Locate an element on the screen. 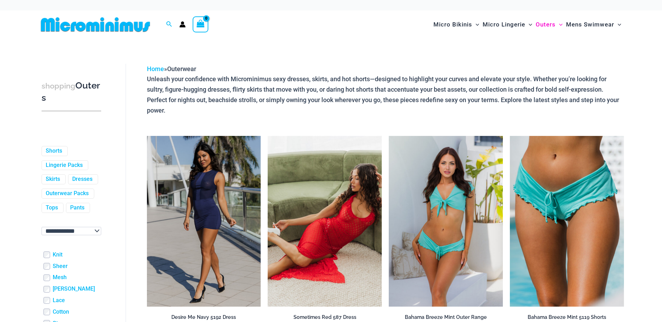 The image size is (662, 322). a: Lace is located at coordinates (59, 301).